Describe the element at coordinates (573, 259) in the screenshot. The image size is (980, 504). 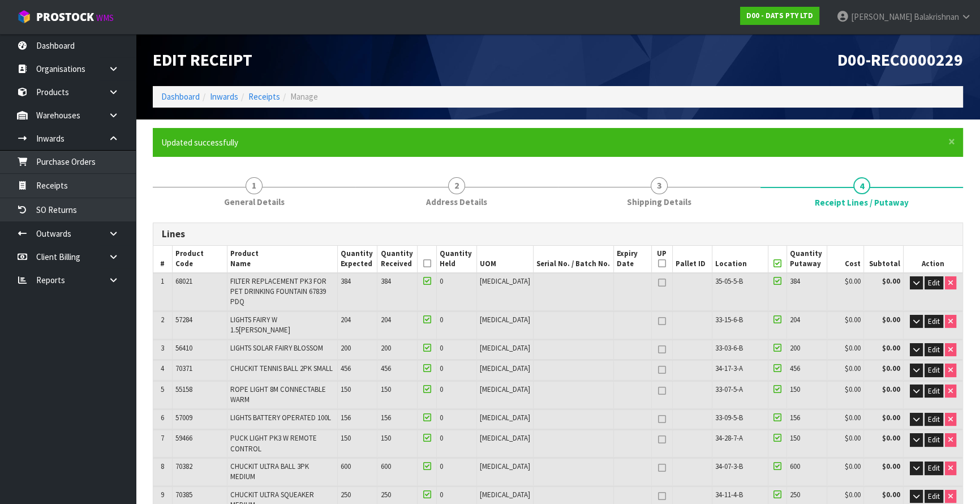
I see `th: Serial No. / Batch No.` at that location.